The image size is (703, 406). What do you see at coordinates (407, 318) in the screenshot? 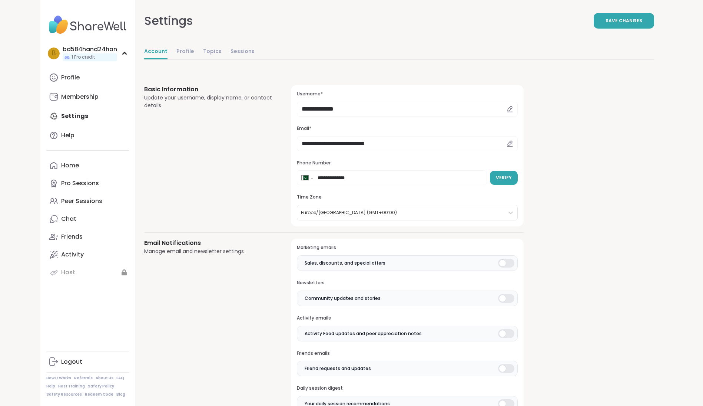
I see `h3: Activity emails` at bounding box center [407, 318].